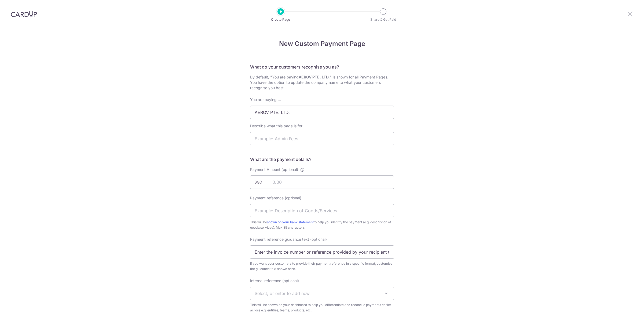 This screenshot has height=320, width=644. Describe the element at coordinates (282, 293) in the screenshot. I see `span: Select, or enter to add new` at that location.